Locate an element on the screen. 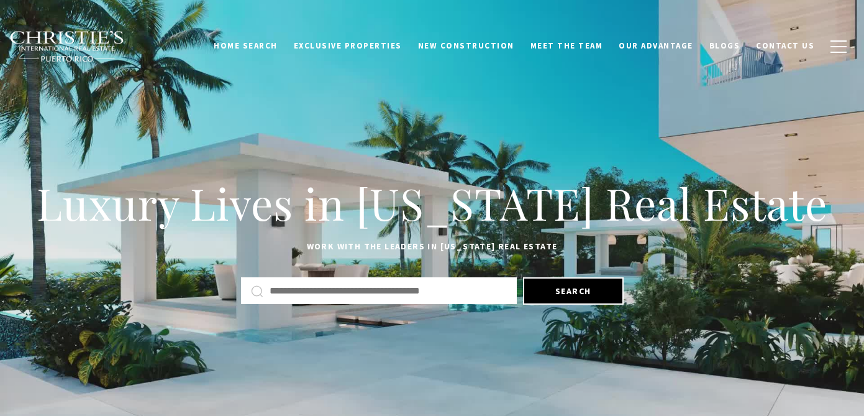 The image size is (864, 416). a: Exclusive Properties is located at coordinates (348, 46).